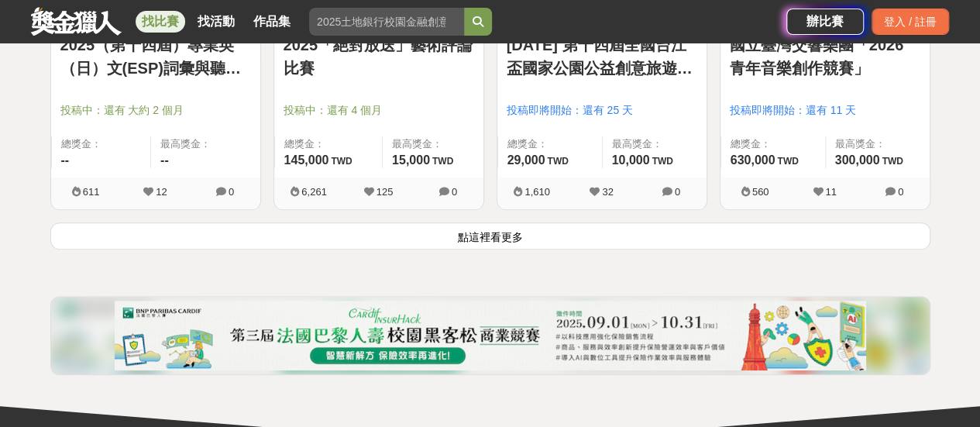 The height and width of the screenshot is (427, 980). I want to click on button: 點這裡看更多, so click(491, 235).